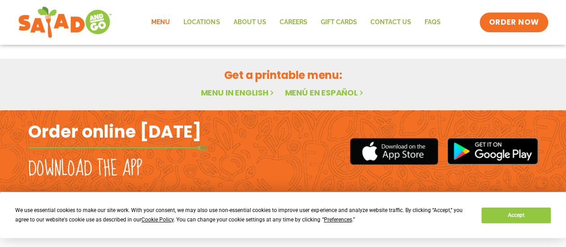  Describe the element at coordinates (85, 169) in the screenshot. I see `h2: Download the app` at that location.